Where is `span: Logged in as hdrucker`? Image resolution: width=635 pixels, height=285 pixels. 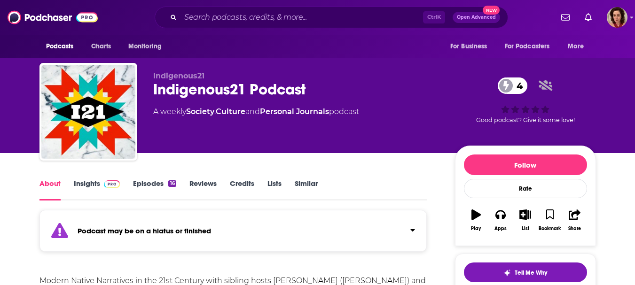 span: Logged in as hdrucker is located at coordinates (617, 17).